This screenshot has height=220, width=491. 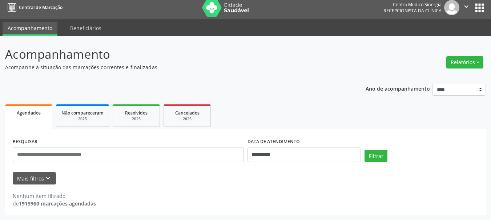 What do you see at coordinates (34, 179) in the screenshot?
I see `button: Mais filtroskeyboard_arrow_down` at bounding box center [34, 179].